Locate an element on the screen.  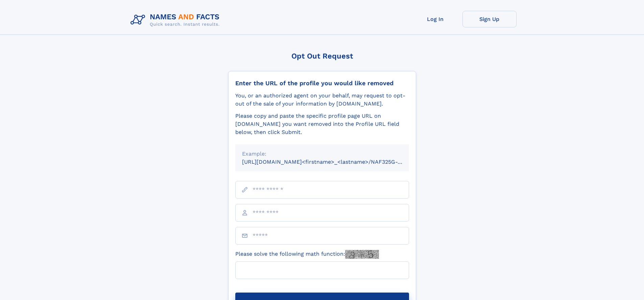
label: Please solve the following math function: is located at coordinates (307, 255).